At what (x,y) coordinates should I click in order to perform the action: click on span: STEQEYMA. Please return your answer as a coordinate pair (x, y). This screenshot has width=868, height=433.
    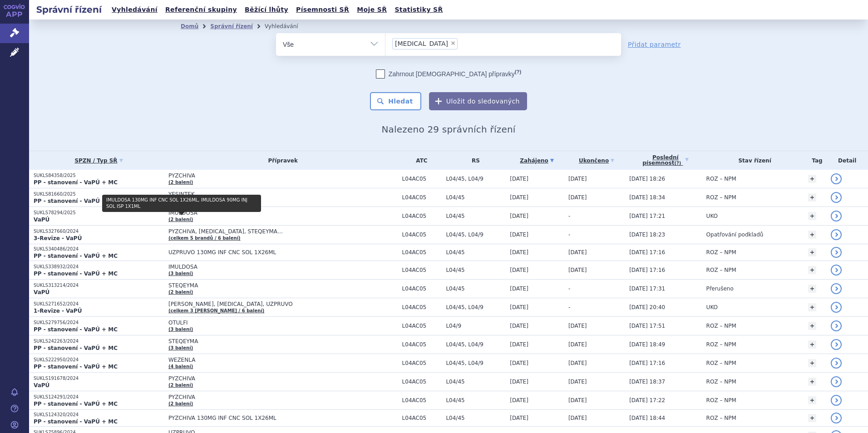
    Looking at the image, I should click on (282, 286).